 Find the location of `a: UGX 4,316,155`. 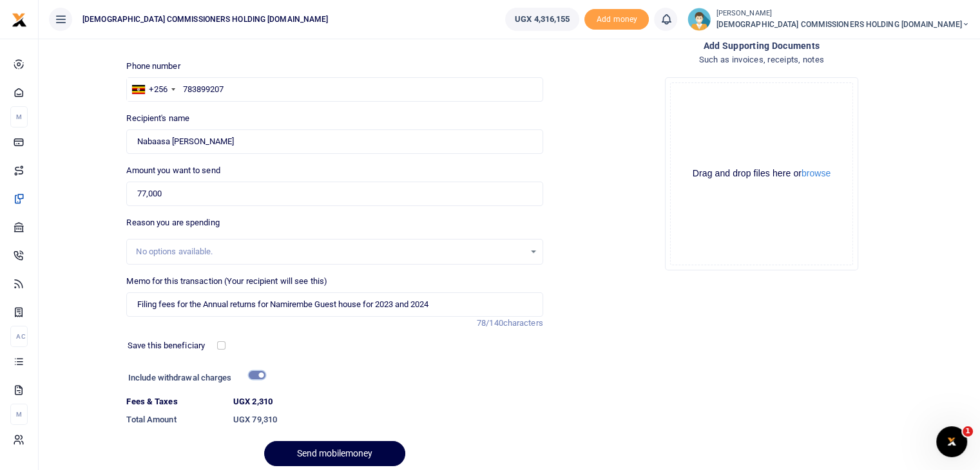

a: UGX 4,316,155 is located at coordinates (542, 19).